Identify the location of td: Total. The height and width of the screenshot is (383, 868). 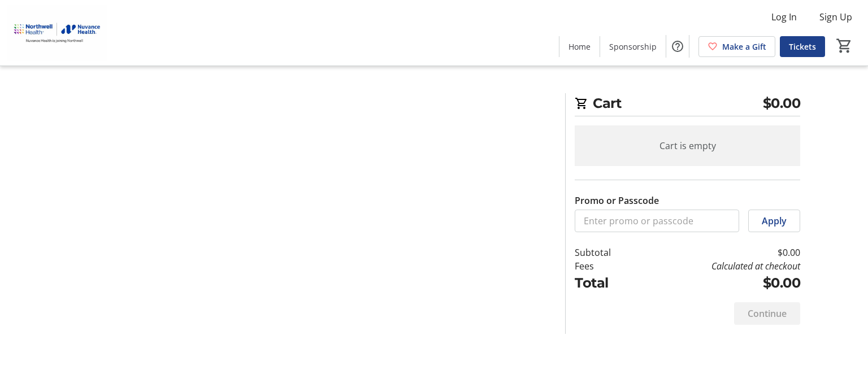
(608, 283).